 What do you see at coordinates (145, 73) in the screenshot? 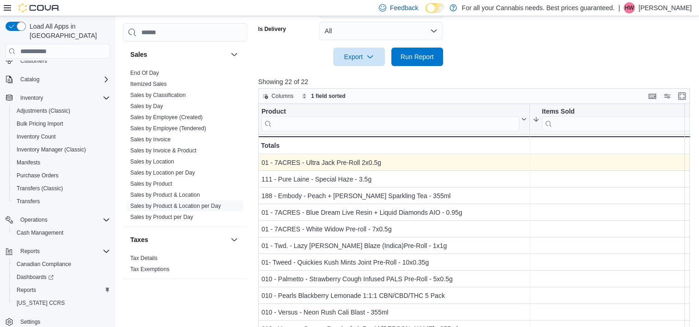
I see `a: End Of Day` at bounding box center [145, 73].